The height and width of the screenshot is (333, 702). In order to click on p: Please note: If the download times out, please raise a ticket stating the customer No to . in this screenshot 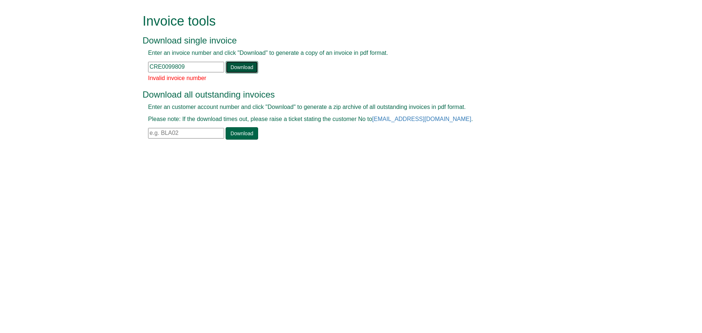, I will do `click(343, 119)`.